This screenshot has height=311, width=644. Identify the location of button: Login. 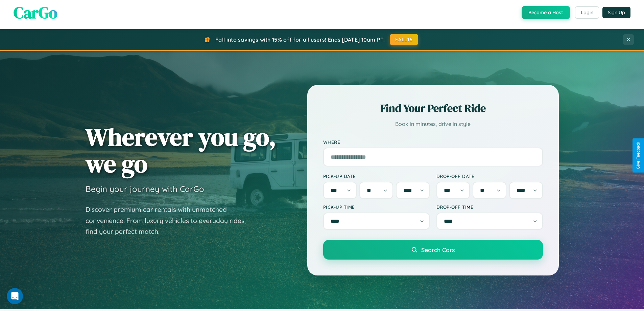
(587, 12).